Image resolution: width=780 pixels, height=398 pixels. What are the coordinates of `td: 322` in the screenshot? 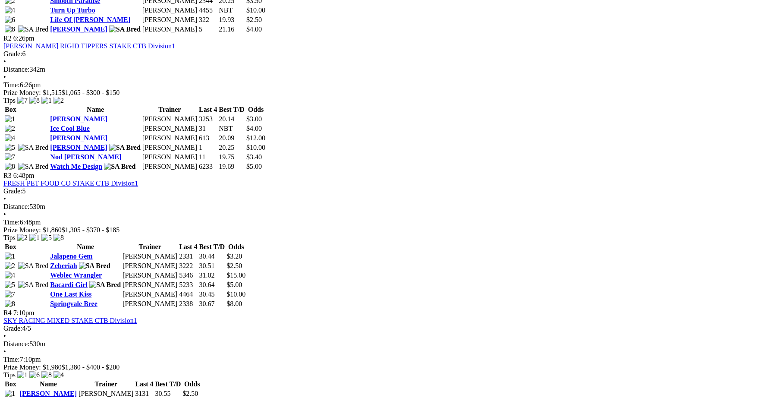 It's located at (208, 20).